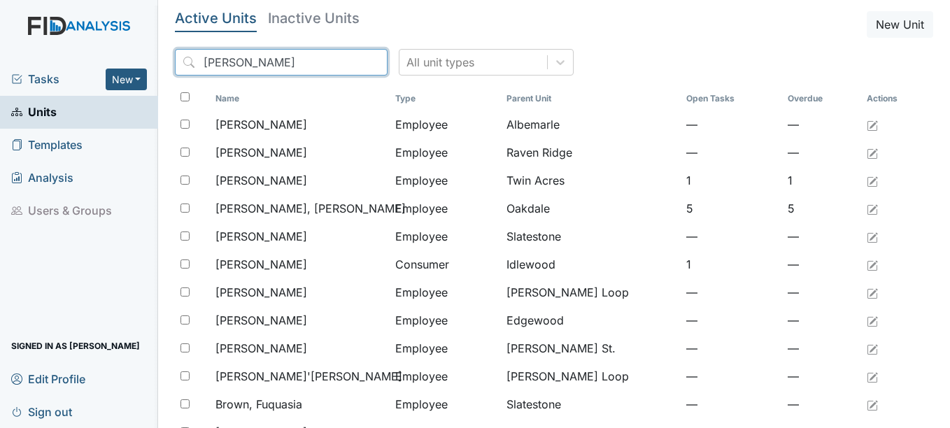 The image size is (950, 428). Describe the element at coordinates (58, 79) in the screenshot. I see `a: Tasks` at that location.